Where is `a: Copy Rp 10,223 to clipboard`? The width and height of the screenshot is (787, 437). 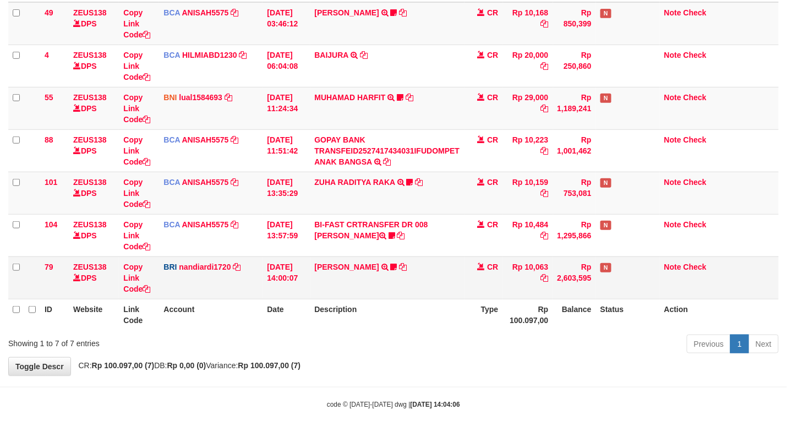 a: Copy Rp 10,223 to clipboard is located at coordinates (545, 151).